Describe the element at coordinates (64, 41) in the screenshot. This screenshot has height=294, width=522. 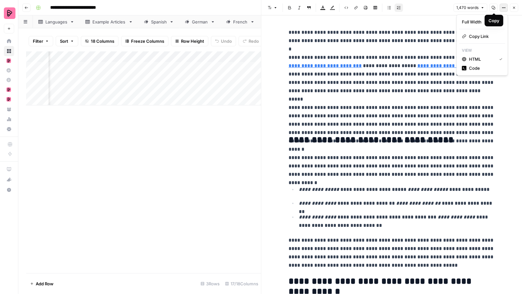
I see `span: Sort` at that location.